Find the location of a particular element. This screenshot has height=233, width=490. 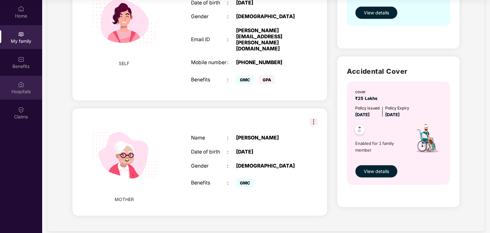

div: Name is located at coordinates (209, 138).